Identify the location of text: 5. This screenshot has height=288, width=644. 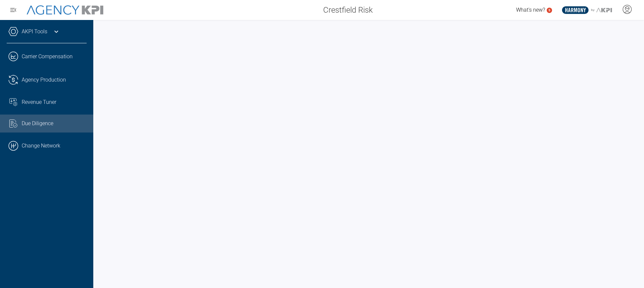
(549, 10).